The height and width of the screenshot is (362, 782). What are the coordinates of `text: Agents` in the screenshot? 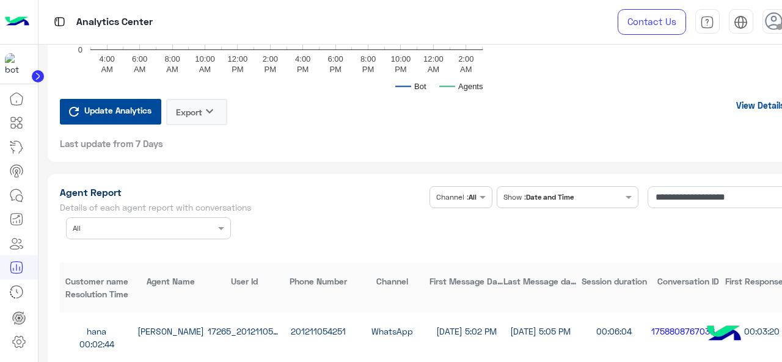 It's located at (471, 86).